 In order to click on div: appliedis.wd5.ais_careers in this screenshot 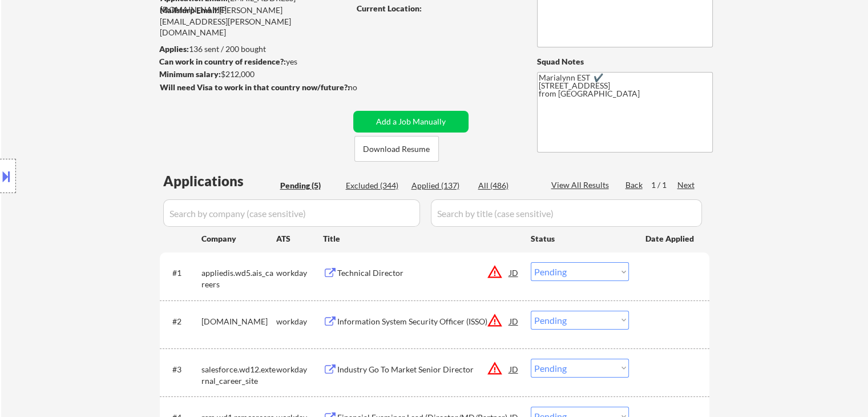, I will do `click(239, 278)`.